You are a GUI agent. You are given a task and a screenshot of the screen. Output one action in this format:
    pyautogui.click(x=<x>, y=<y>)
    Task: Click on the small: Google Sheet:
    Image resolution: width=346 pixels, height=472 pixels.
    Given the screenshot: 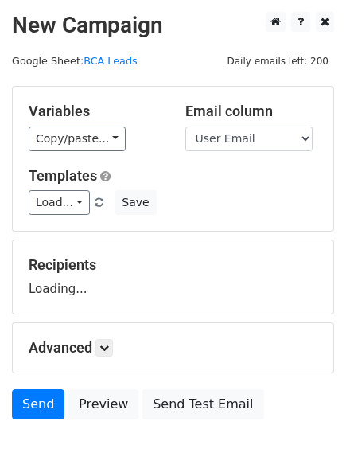 What is the action you would take?
    pyautogui.click(x=75, y=60)
    